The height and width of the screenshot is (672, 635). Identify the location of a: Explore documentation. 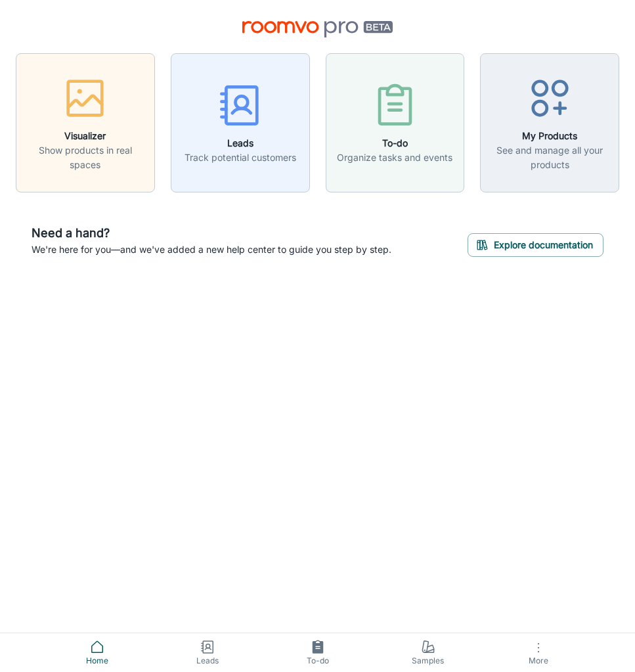
(536, 244).